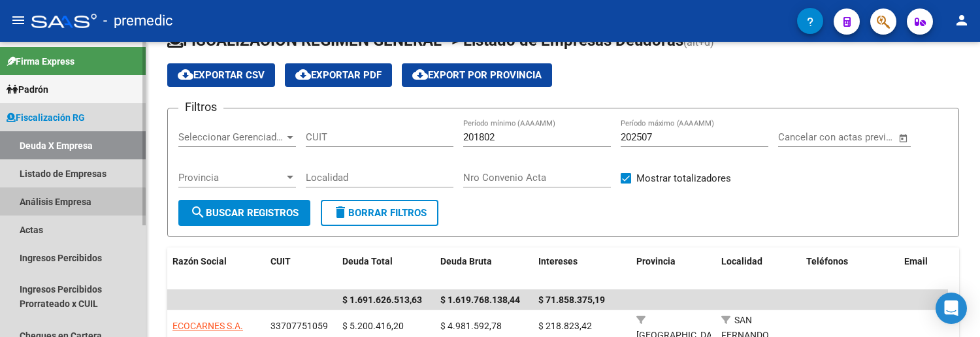 The height and width of the screenshot is (337, 980). What do you see at coordinates (916, 261) in the screenshot?
I see `span: Email` at bounding box center [916, 261].